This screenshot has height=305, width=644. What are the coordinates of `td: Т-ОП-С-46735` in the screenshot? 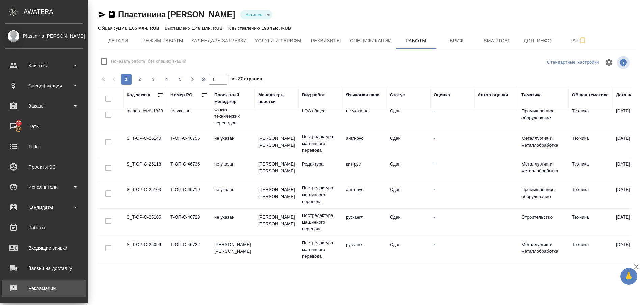 It's located at (189, 169).